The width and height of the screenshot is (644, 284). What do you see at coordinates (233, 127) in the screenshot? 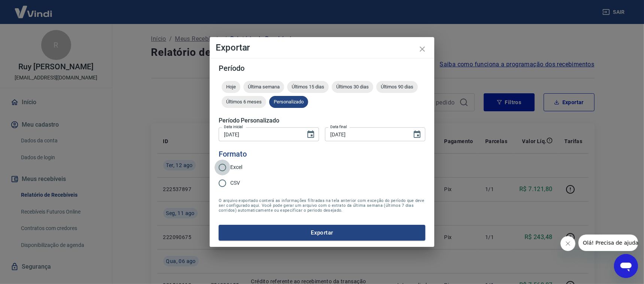
I see `label: Data inicial` at bounding box center [233, 127].